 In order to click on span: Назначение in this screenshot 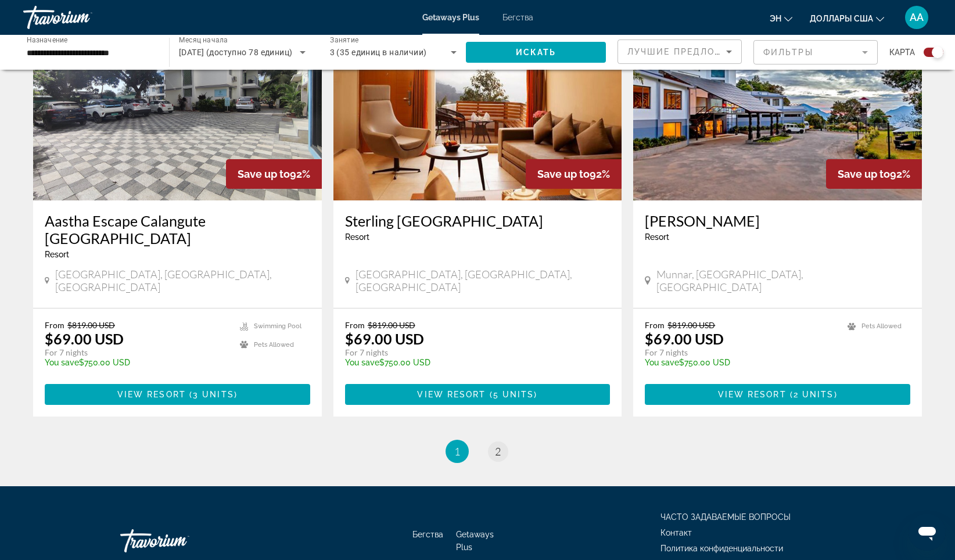, I will do `click(47, 39)`.